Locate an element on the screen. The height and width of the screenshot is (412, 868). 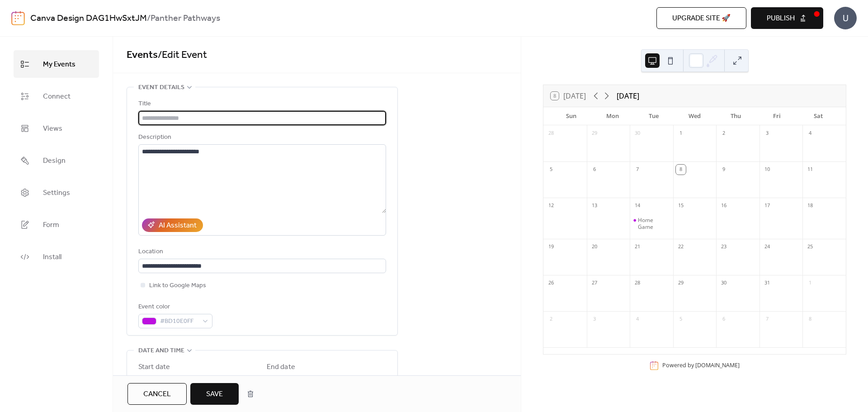
a: Install is located at coordinates (56, 256).